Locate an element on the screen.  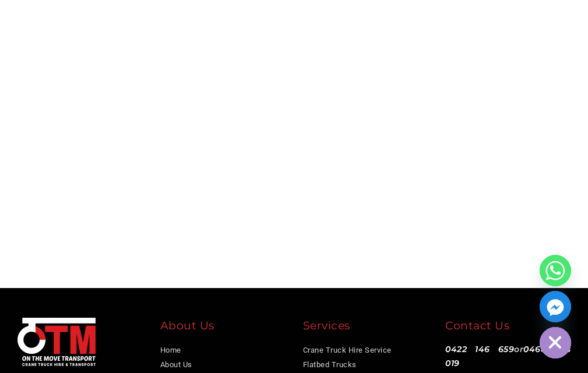
a: 0422 146 659 is located at coordinates (479, 350).